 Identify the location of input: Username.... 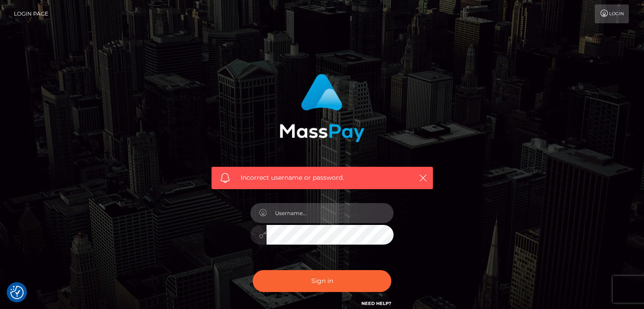
(330, 213).